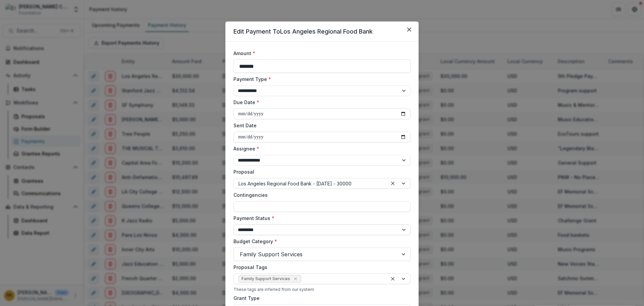  What do you see at coordinates (320, 195) in the screenshot?
I see `label: Contingencies` at bounding box center [320, 195].